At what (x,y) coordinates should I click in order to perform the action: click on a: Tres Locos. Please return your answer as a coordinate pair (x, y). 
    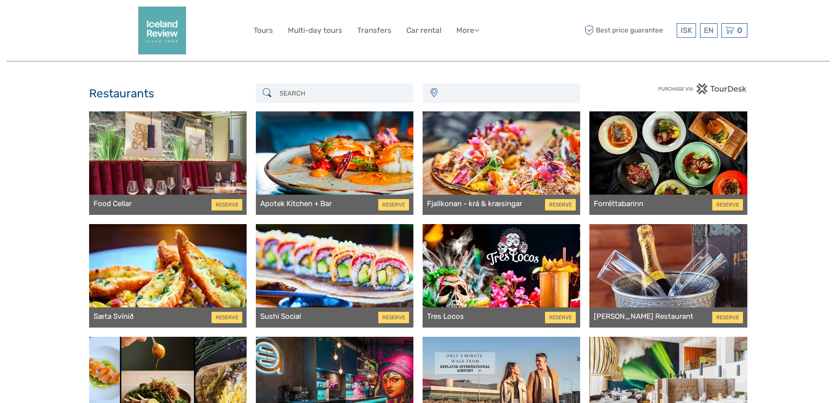
    Looking at the image, I should click on (445, 316).